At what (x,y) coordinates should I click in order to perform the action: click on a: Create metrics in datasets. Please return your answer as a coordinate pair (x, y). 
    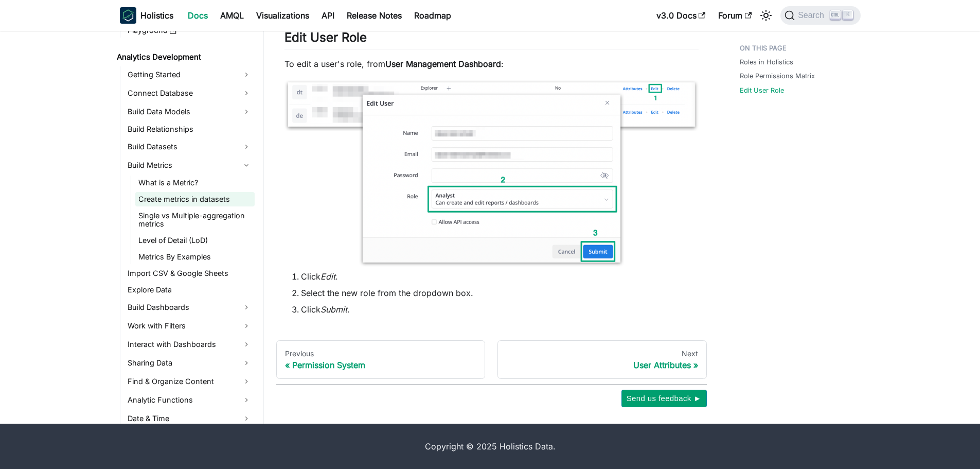
    Looking at the image, I should click on (195, 200).